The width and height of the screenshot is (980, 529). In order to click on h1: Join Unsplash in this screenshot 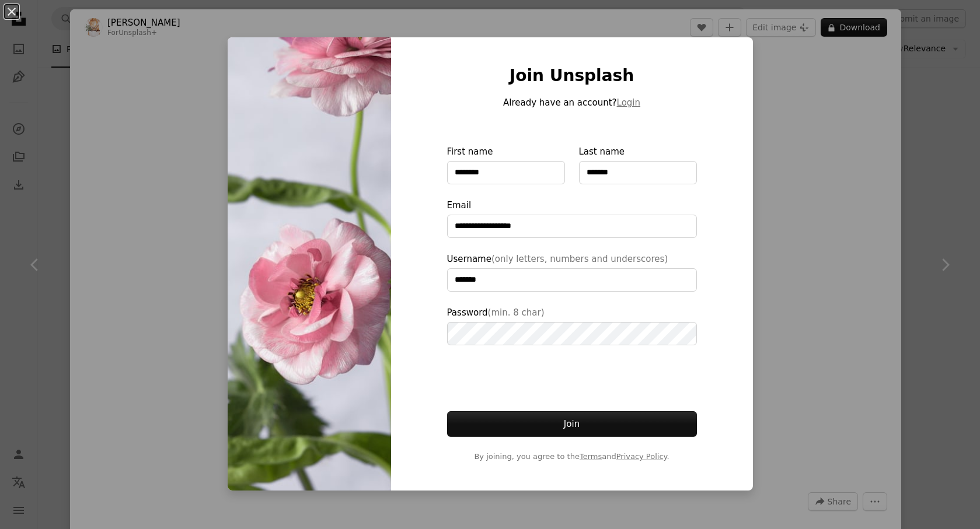, I will do `click(572, 76)`.